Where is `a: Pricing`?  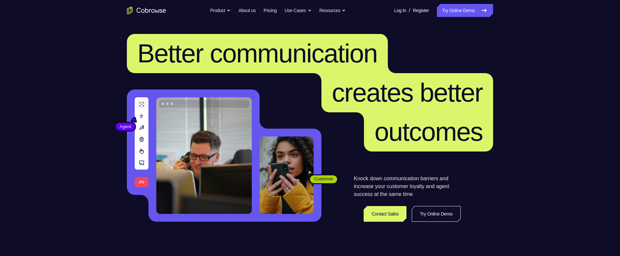
a: Pricing is located at coordinates (270, 10).